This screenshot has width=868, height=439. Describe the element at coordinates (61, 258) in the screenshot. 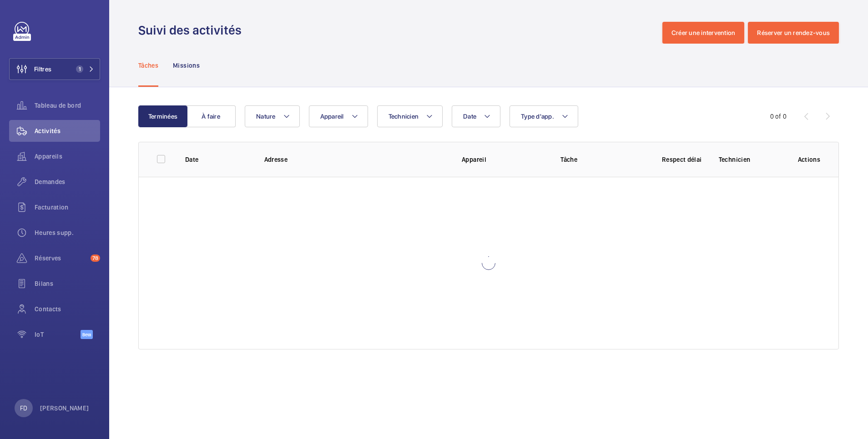

I see `span: Réserves` at that location.